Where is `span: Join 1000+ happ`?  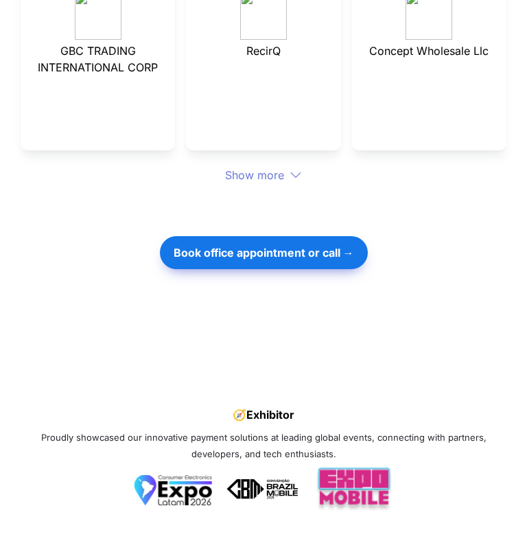 span: Join 1000+ happ is located at coordinates (264, 373).